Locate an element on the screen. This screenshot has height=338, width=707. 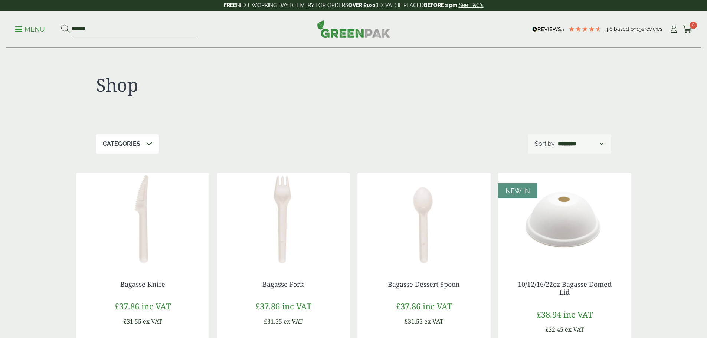
a: Bagasse Spoon is located at coordinates (424, 219).